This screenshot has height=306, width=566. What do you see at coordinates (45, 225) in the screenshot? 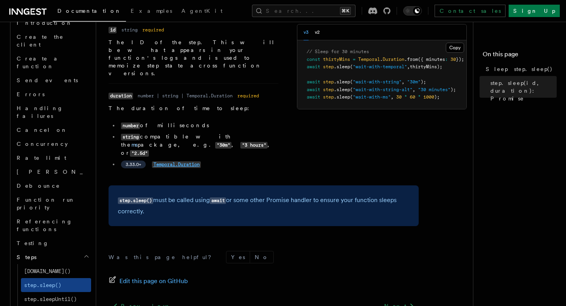
I see `span: Referencing functions` at bounding box center [45, 225].